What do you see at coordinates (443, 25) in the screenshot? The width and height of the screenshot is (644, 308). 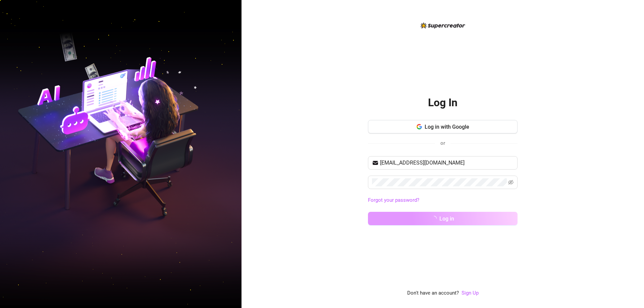 I see `img: logo-BBDzfeDw.svg` at bounding box center [443, 25].